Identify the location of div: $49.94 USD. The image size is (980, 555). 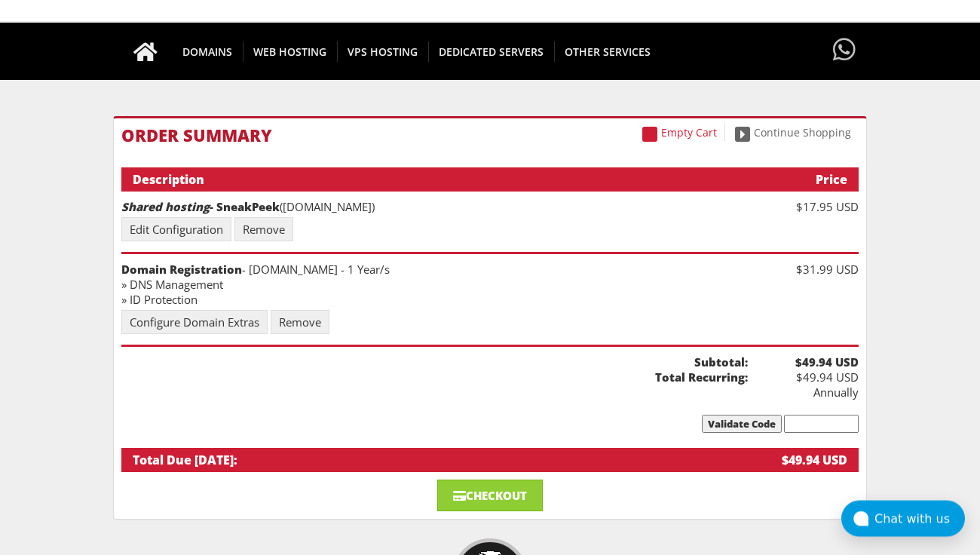
(794, 460).